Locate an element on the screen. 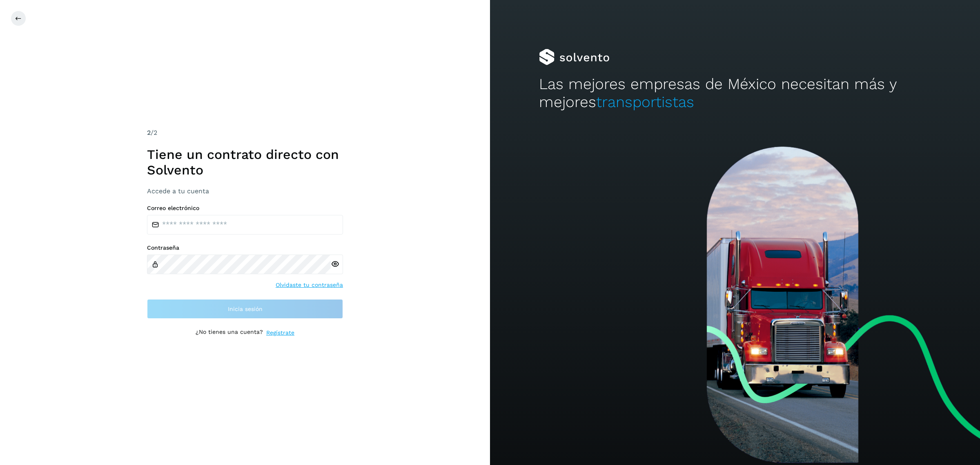 The image size is (980, 465). p: ¿No tienes una cuenta? is located at coordinates (229, 333).